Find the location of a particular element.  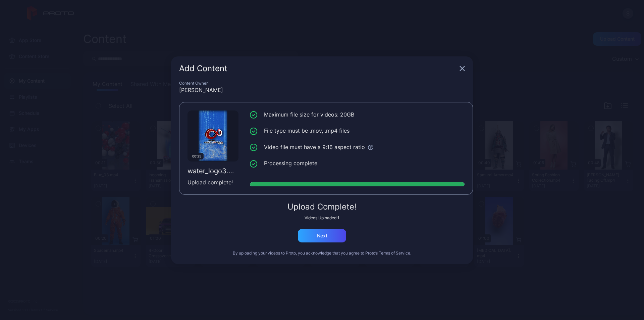

li: Maximum file size for videos: 20GB is located at coordinates (357, 115).